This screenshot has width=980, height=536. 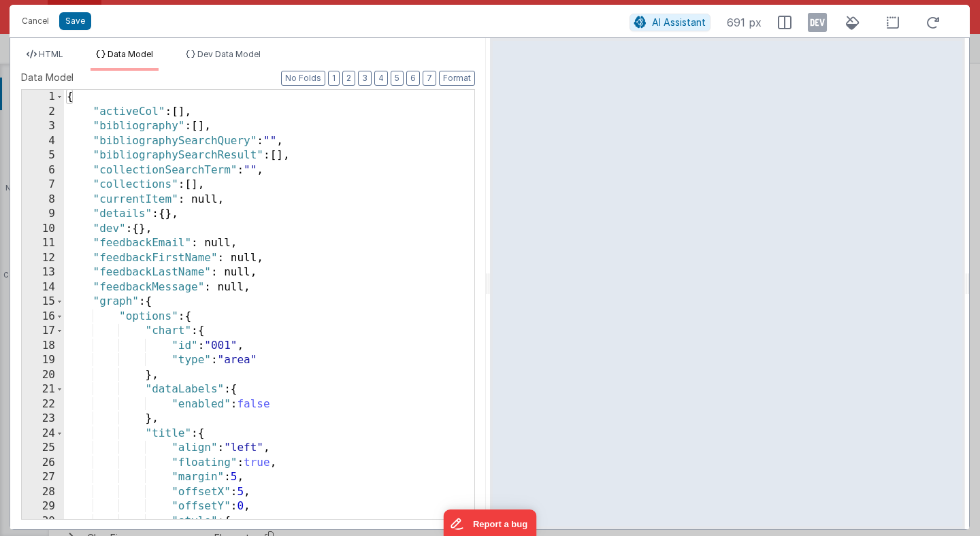 I want to click on div: 18, so click(x=43, y=346).